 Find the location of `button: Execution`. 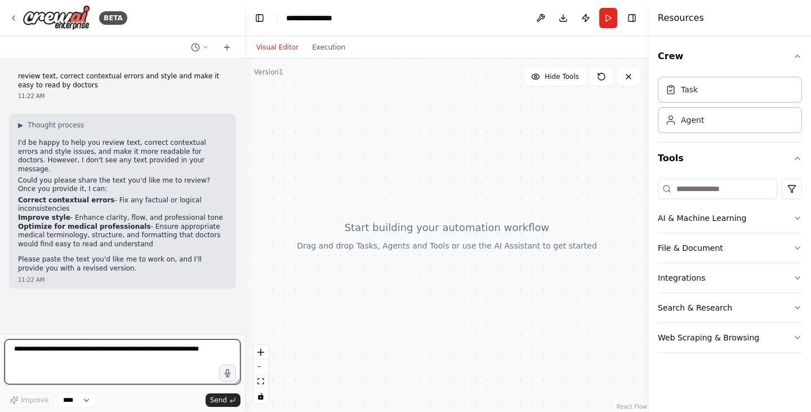

button: Execution is located at coordinates (328, 47).